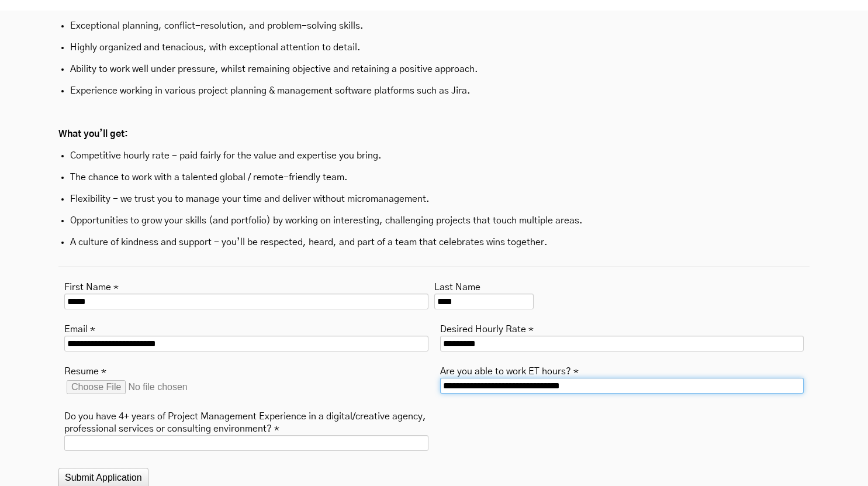  I want to click on p: Ability to work well under pressure, whilst remaining objective and retaining a positive approach., so click(433, 69).